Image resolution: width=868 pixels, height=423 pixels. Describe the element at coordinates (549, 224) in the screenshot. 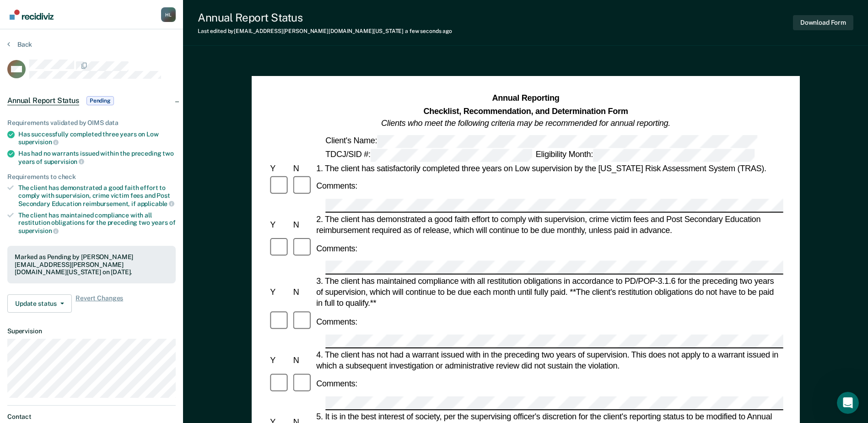

I see `div: 2. The client has demonstrated a good faith effort to comply with supervision, crime victim fees ...` at that location.